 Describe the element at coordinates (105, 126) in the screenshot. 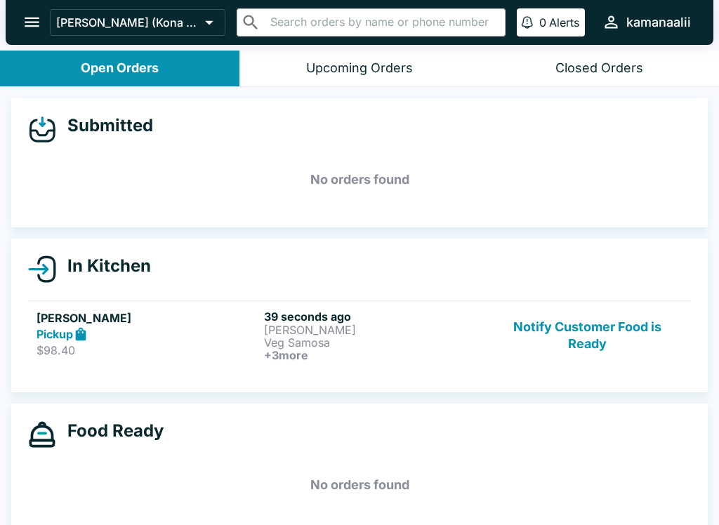

I see `h4: Submitted` at that location.